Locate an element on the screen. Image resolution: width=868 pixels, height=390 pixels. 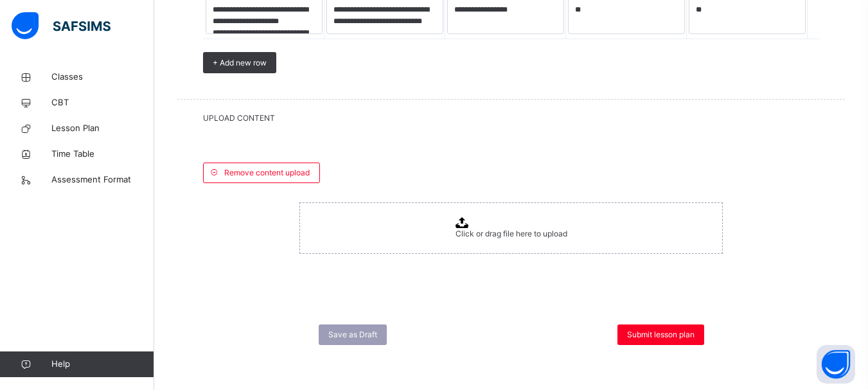
span: Save as Draft is located at coordinates (353, 335).